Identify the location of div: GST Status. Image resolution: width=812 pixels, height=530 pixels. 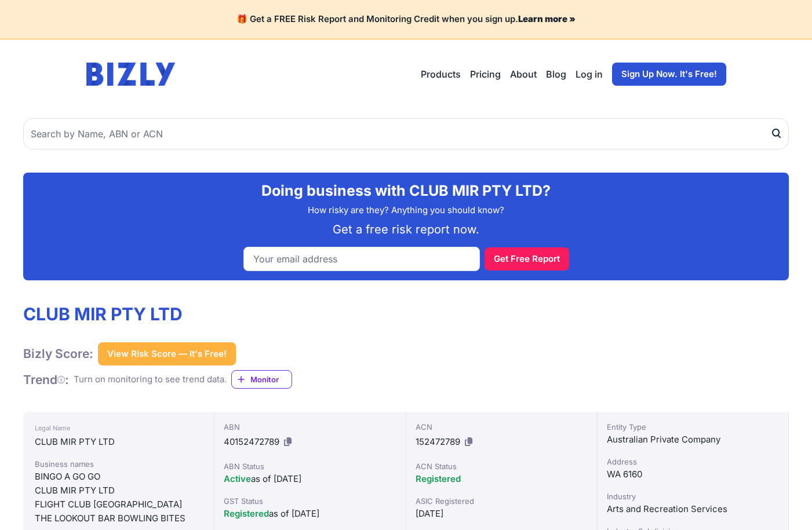
(309, 501).